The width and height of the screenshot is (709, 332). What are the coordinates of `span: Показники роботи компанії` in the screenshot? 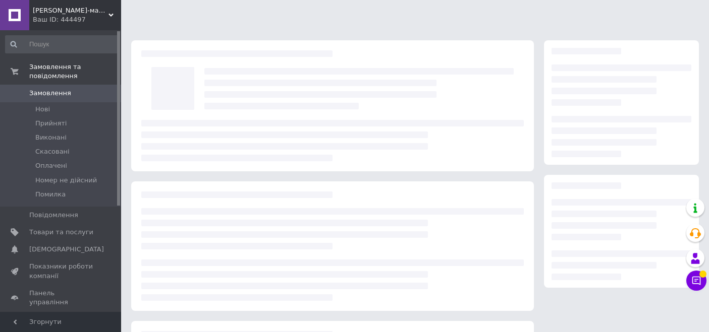 It's located at (61, 271).